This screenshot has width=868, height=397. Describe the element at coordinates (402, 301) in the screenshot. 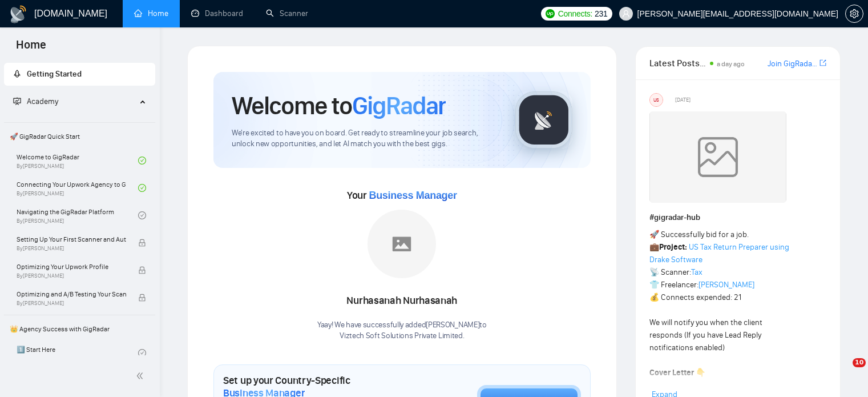

I see `div: Nurhasanah Nurhasanah` at that location.